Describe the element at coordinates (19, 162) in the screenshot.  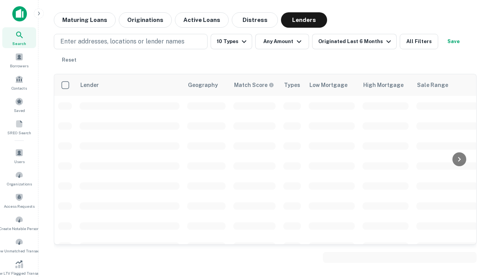
I see `span: Users` at that location.